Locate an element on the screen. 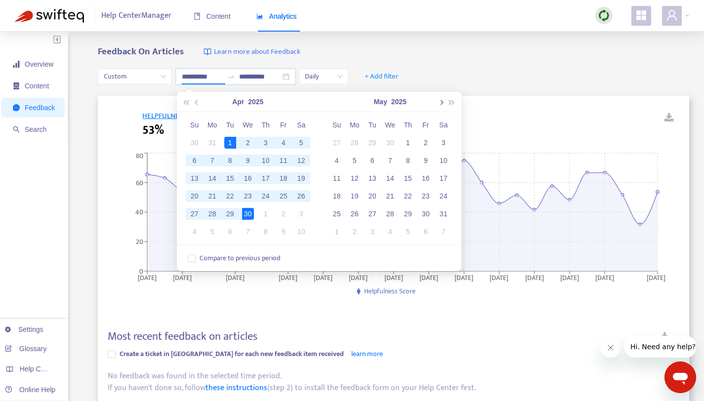 The image size is (704, 401). div: 9 is located at coordinates (248, 161).